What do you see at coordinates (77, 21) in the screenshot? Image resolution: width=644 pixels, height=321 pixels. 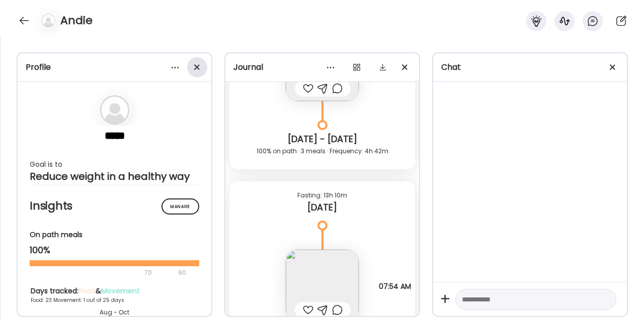 I see `h4: Andie` at bounding box center [77, 21].